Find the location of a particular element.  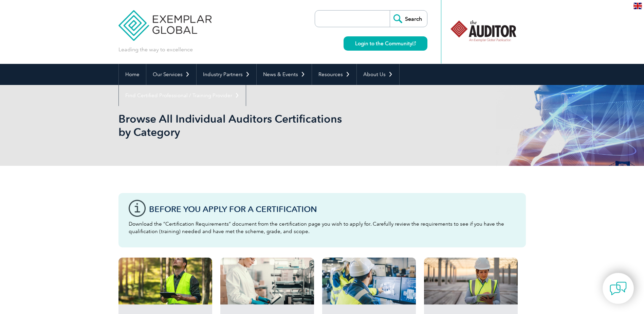

p: Download the “Certification Requirements” document from the certification page you wish to apply ... is located at coordinates (322, 228).